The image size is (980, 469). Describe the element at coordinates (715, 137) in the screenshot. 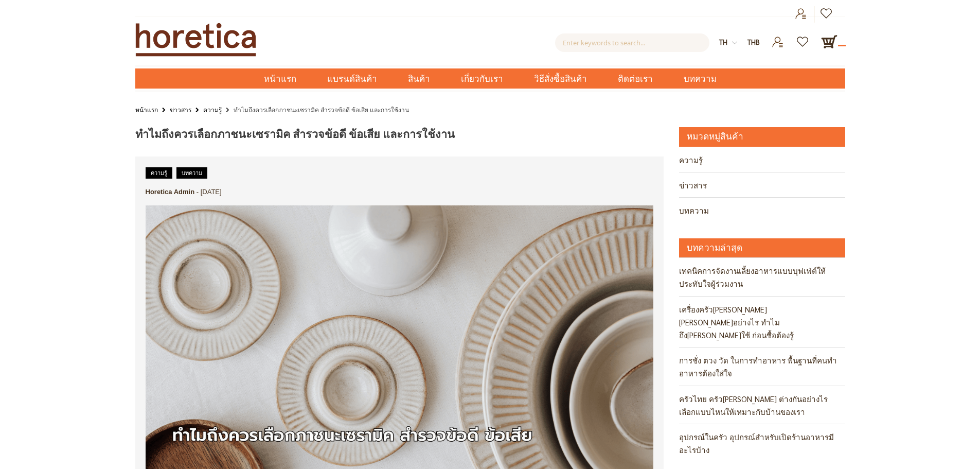

I see `strong: หมวดหมู่สินค้า` at that location.